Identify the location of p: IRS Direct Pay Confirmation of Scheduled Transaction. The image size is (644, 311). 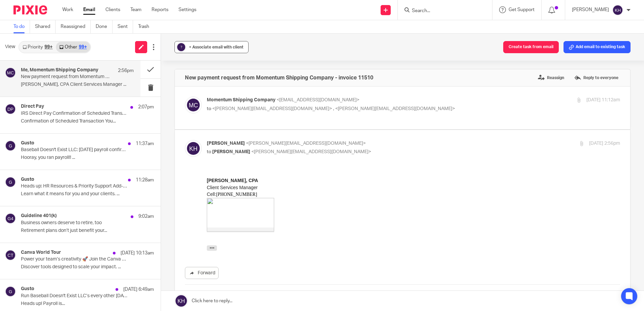
(74, 114).